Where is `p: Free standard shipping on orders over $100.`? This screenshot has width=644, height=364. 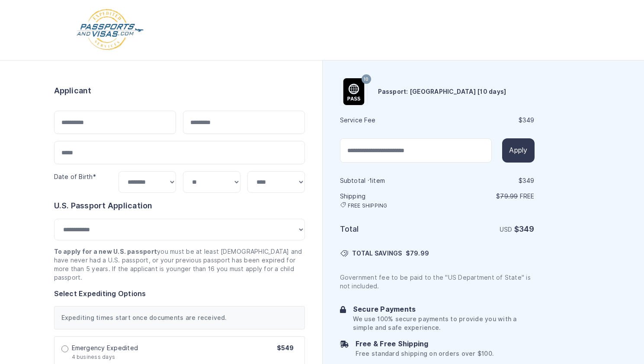
p: Free standard shipping on orders over $100. is located at coordinates (424, 353).